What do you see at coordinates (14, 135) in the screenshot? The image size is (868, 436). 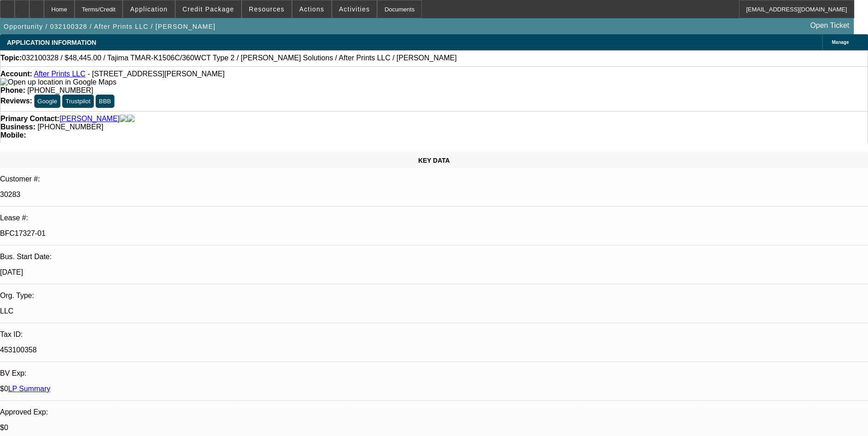 I see `strong: Mobile:` at bounding box center [14, 135].